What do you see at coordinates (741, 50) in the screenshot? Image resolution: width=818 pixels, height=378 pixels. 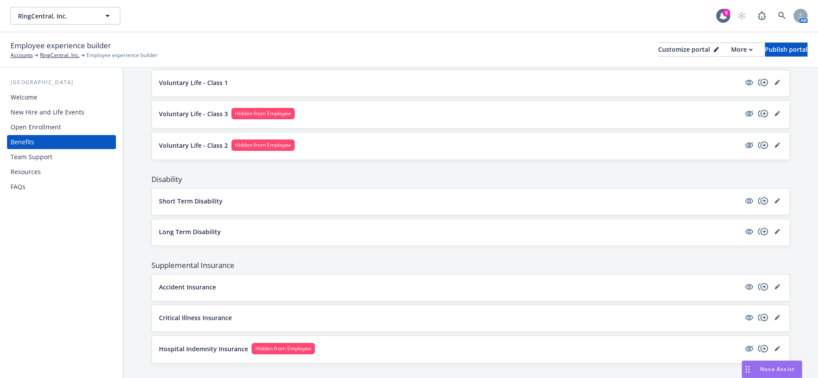 I see `button: More` at bounding box center [741, 50].